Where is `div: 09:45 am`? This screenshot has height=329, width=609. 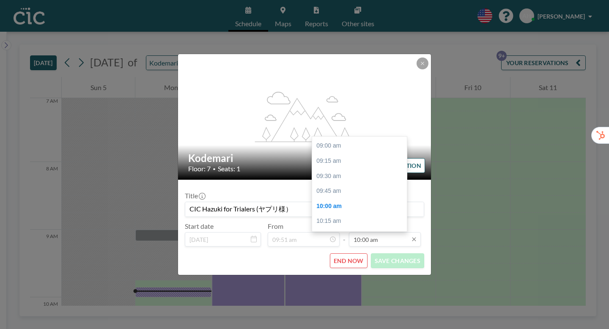
div: 09:45 am is located at coordinates (359, 191).